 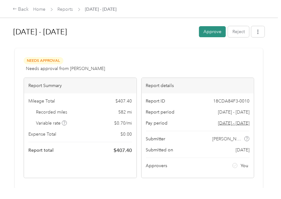 What do you see at coordinates (160, 112) in the screenshot?
I see `span: Report period` at bounding box center [160, 112].